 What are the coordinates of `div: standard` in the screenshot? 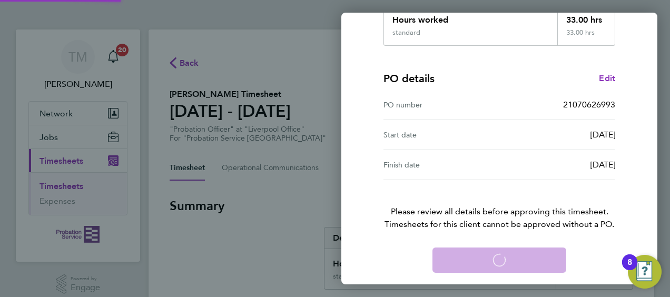 It's located at (406, 33).